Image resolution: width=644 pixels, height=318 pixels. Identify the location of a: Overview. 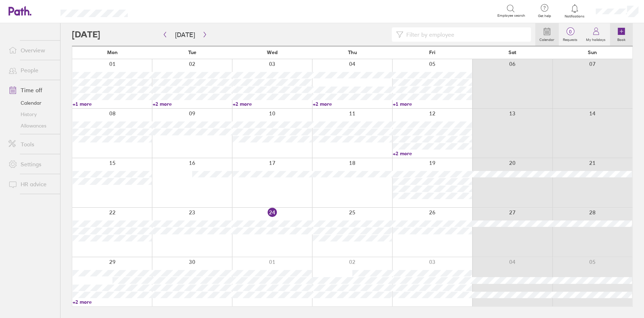
(32, 50).